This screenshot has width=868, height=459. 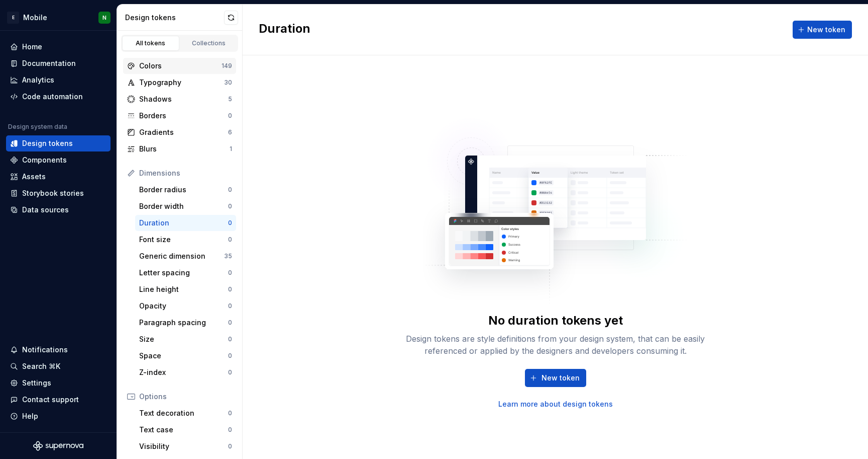 What do you see at coordinates (52, 193) in the screenshot?
I see `div: Storybook stories` at bounding box center [52, 193].